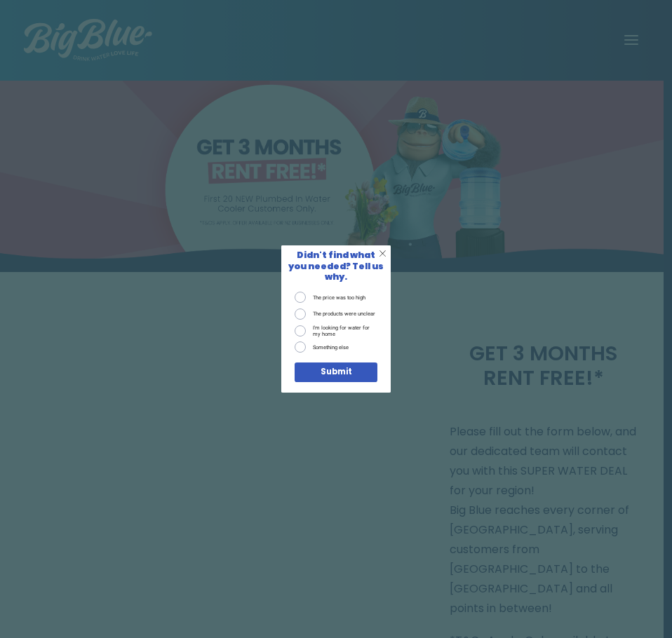 The image size is (672, 638). What do you see at coordinates (336, 266) in the screenshot?
I see `span: Didn't find what you needed? Tell us why.` at bounding box center [336, 266].